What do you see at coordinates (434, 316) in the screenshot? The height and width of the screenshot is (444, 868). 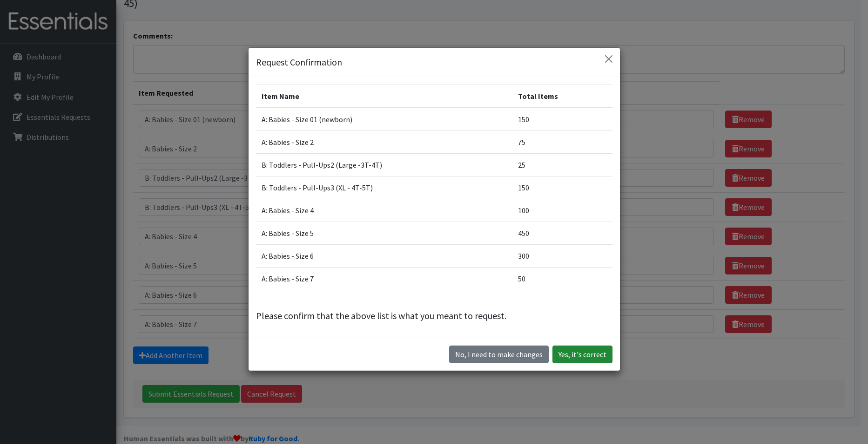 I see `p: Please confirm that the above list is what you meant to request.` at bounding box center [434, 316].